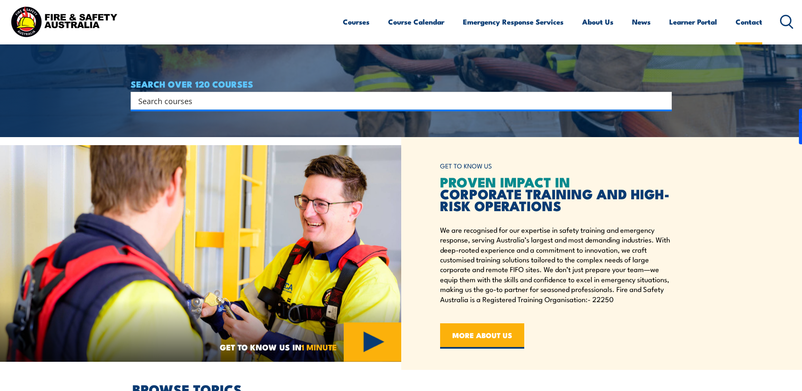  I want to click on a: Emergency Response Services, so click(513, 22).